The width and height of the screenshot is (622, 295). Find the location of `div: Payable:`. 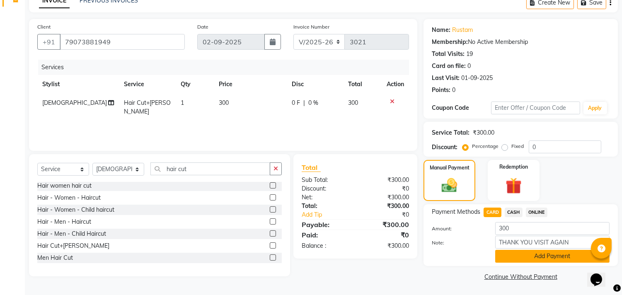

div: Payable: is located at coordinates (326, 225).